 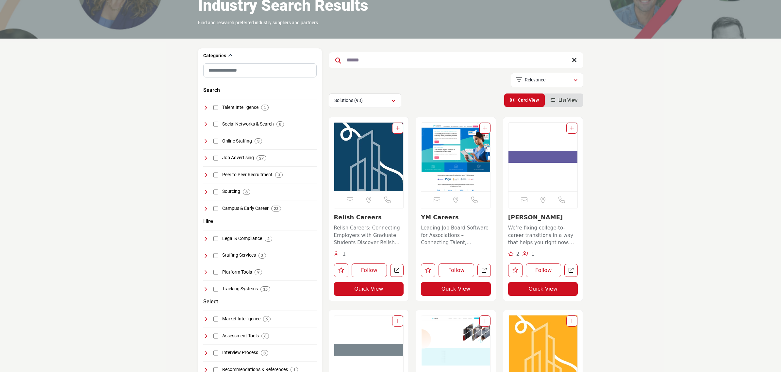 I want to click on button: Solutions (93), so click(x=365, y=101).